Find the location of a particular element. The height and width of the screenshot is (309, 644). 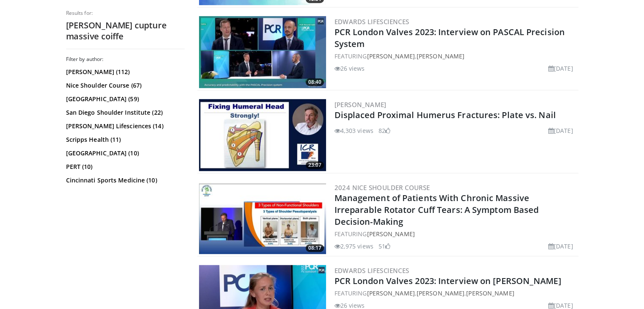

a: Displaced Proximal Humerus Fractures: Plate vs. Nail is located at coordinates (445, 114).